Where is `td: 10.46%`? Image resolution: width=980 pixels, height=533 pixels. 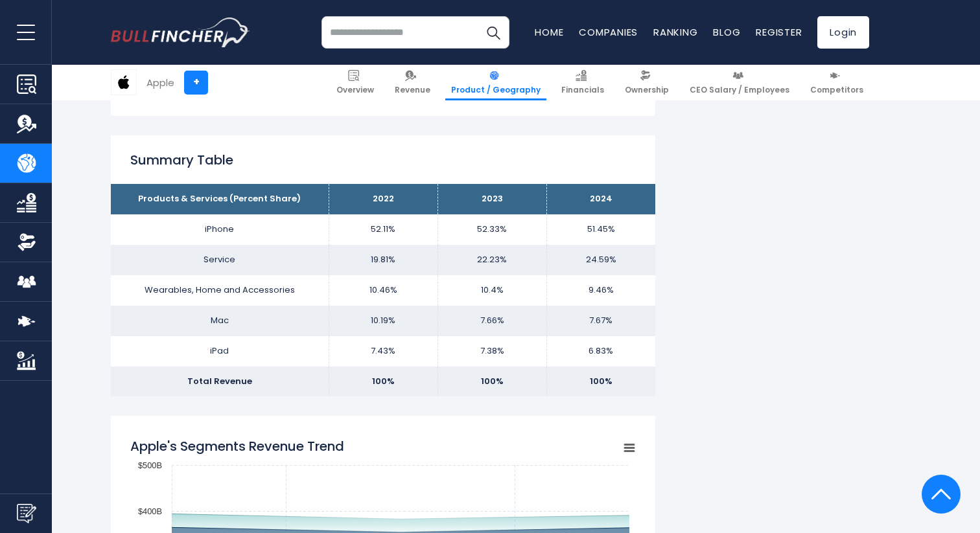 td: 10.46% is located at coordinates (383, 290).